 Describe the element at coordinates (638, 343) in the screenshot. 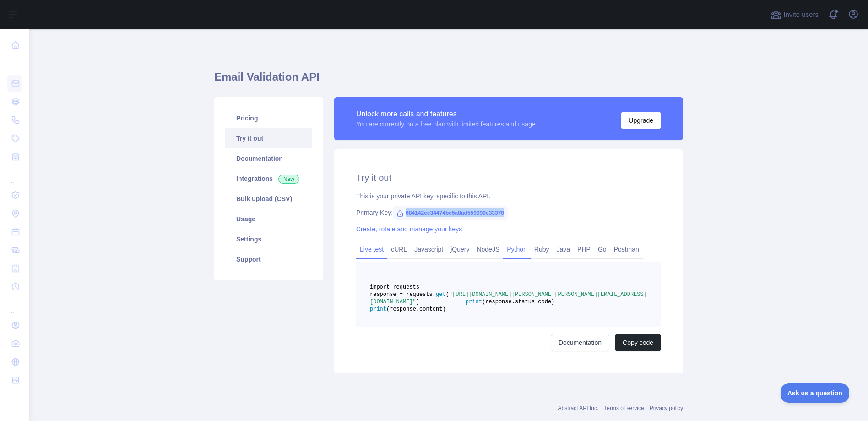

I see `button: Copy code` at that location.